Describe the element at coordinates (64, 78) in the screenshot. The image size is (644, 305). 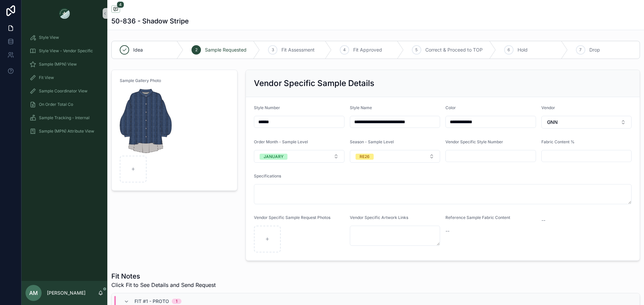
I see `a: Fit View` at that location.